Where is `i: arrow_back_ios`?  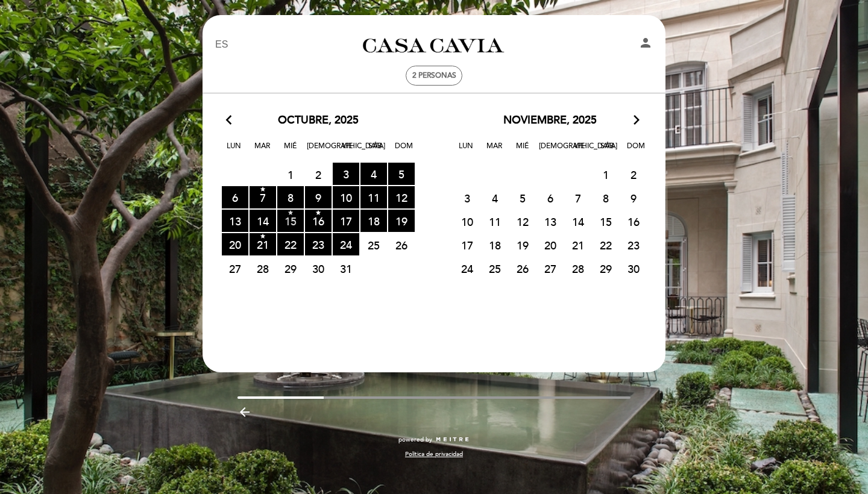
i: arrow_back_ios is located at coordinates (231, 120).